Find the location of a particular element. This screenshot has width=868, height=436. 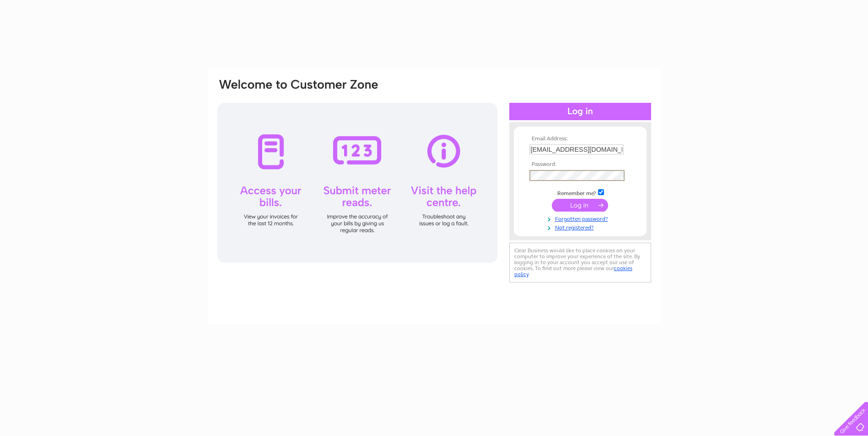

th: Password: is located at coordinates (580, 165).